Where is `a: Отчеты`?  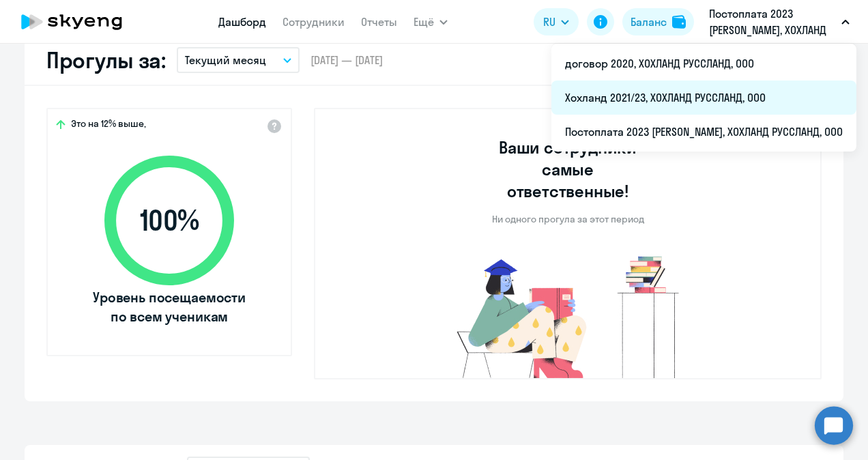 a: Отчеты is located at coordinates (379, 22).